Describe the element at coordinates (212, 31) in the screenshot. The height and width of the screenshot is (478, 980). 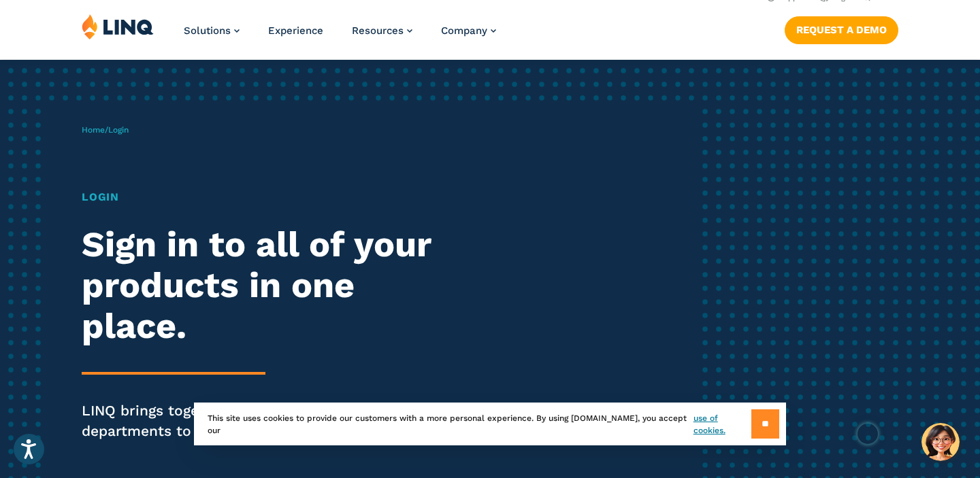
I see `a: Solutions` at that location.